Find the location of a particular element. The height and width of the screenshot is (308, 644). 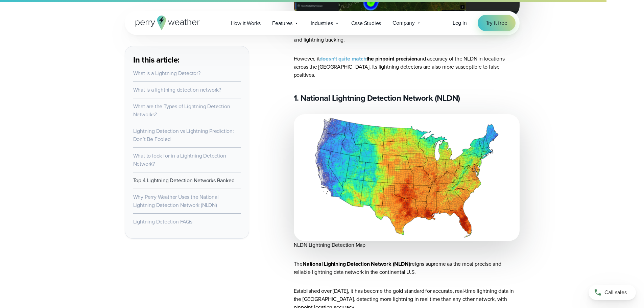

p: The reigns supreme as the most precise and reliable lightning data network in the continental U.S. is located at coordinates (406, 268).